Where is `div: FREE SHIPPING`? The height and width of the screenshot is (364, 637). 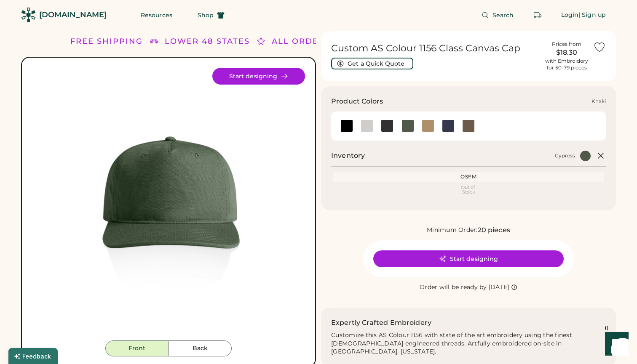
div: FREE SHIPPING is located at coordinates (107, 41).